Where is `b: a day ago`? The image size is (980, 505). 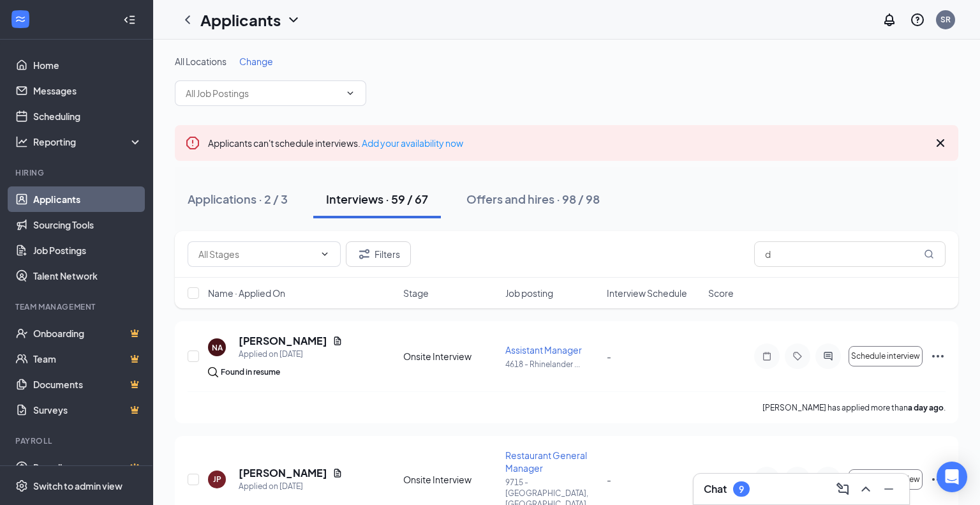 b: a day ago is located at coordinates (926, 408).